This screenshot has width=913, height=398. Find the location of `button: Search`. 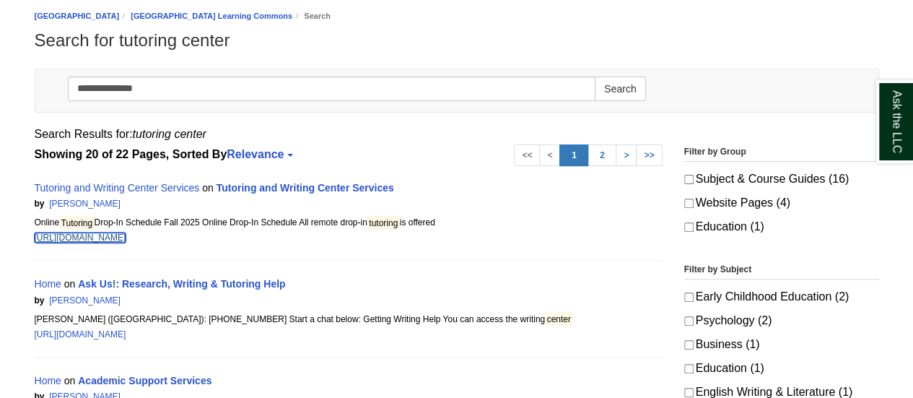

button: Search is located at coordinates (620, 89).